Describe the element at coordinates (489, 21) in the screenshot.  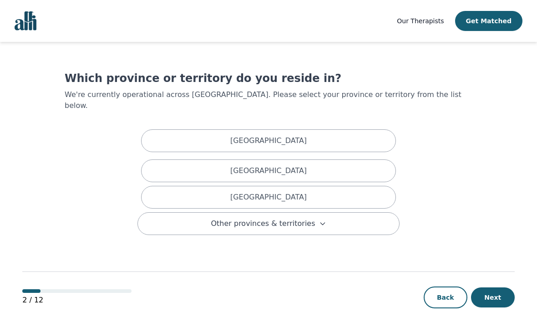
I see `a: Get Matched` at that location.